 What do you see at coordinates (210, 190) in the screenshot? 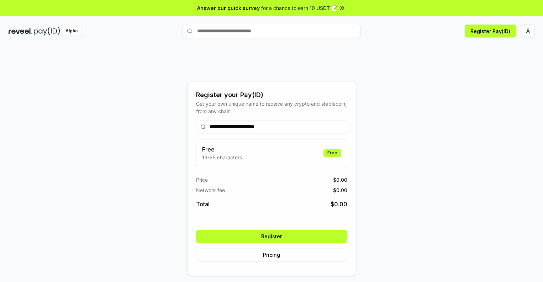
I see `span: Network fee` at bounding box center [210, 190].